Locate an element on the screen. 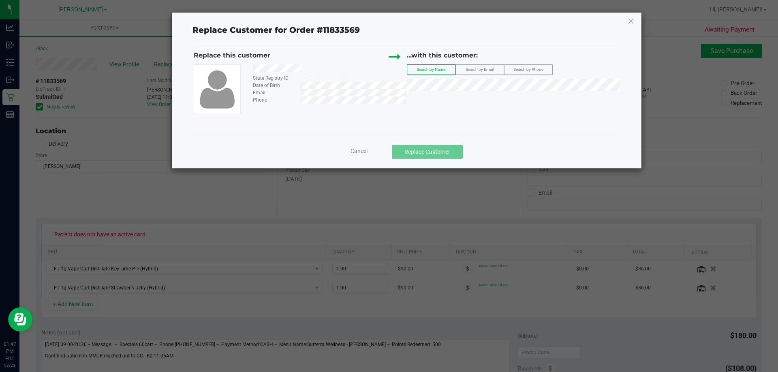 The height and width of the screenshot is (372, 778). div: Phone is located at coordinates (273, 100).